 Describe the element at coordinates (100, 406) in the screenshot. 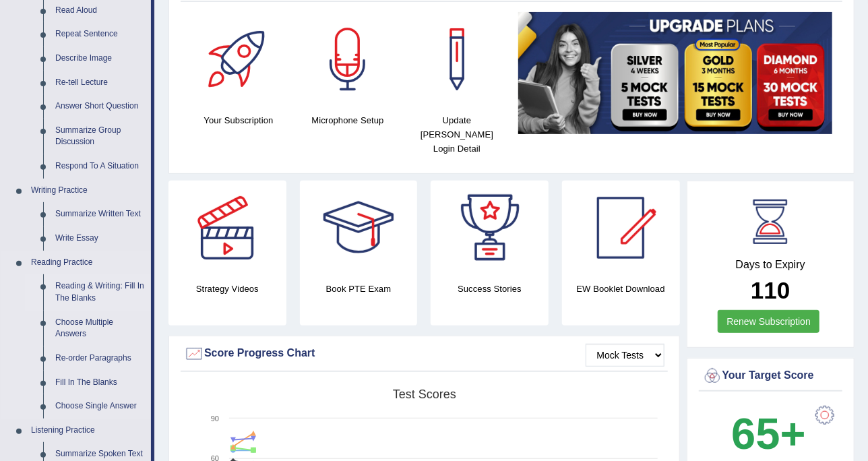

I see `a: Choose Single Answer` at that location.